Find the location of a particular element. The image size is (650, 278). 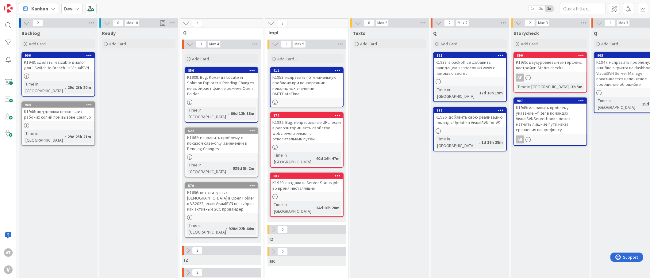

div: 882 is located at coordinates (308, 176).